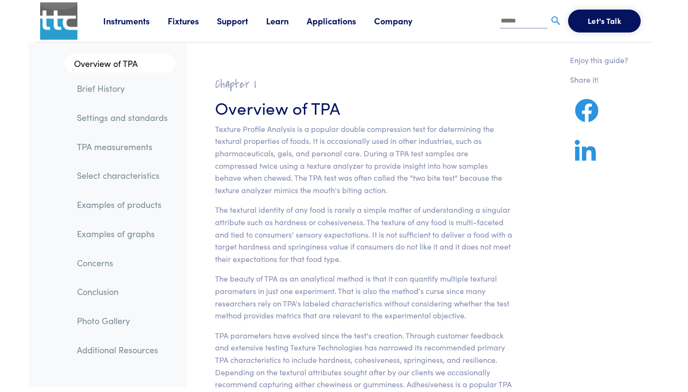 The width and height of the screenshot is (688, 392). I want to click on a: Overview of TPA, so click(120, 64).